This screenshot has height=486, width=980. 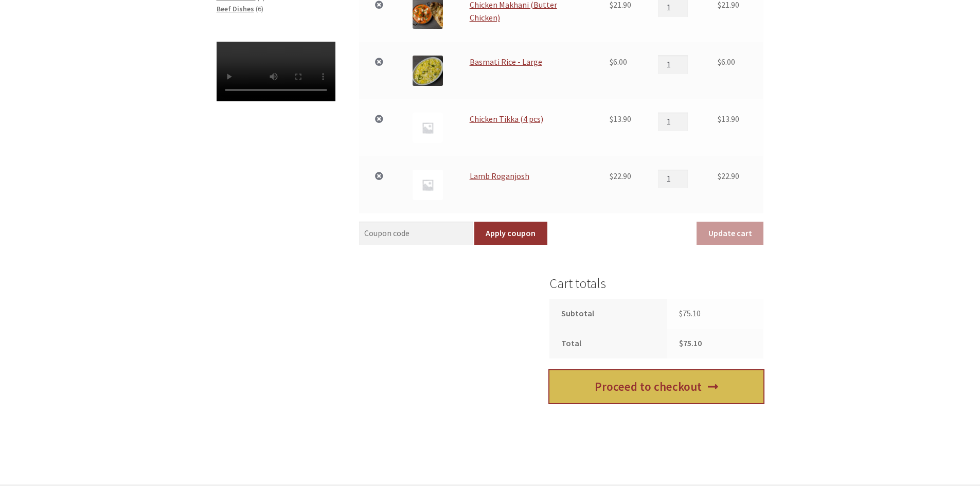 What do you see at coordinates (416, 234) in the screenshot?
I see `input: Coupon code` at bounding box center [416, 234].